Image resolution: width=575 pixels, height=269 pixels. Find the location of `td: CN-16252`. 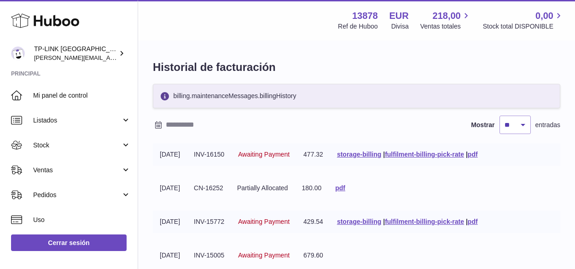

td: CN-16252 is located at coordinates (208, 188).